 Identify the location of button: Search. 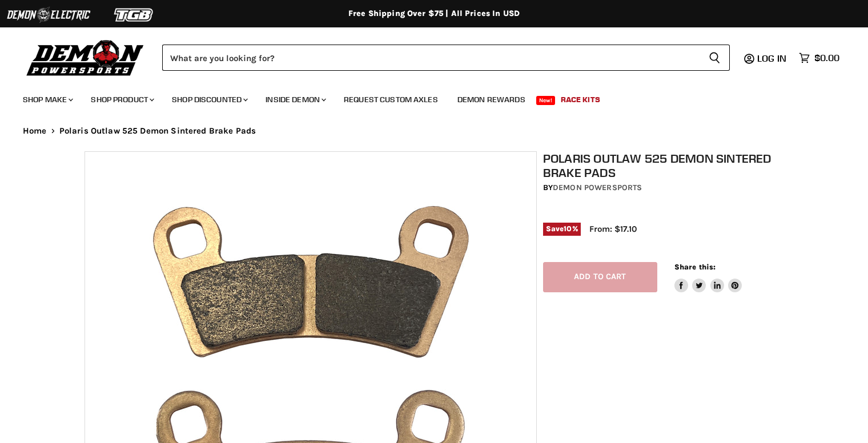
(714, 58).